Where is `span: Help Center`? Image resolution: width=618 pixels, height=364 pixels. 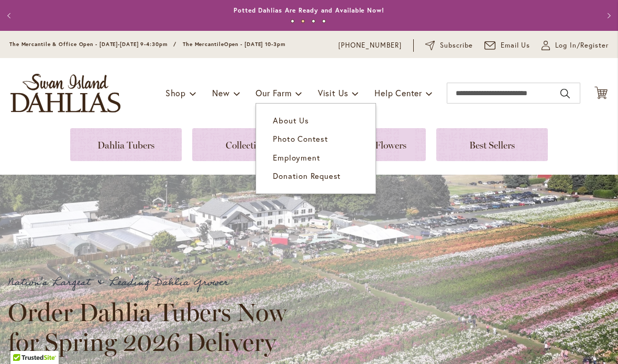 span: Help Center is located at coordinates (398, 92).